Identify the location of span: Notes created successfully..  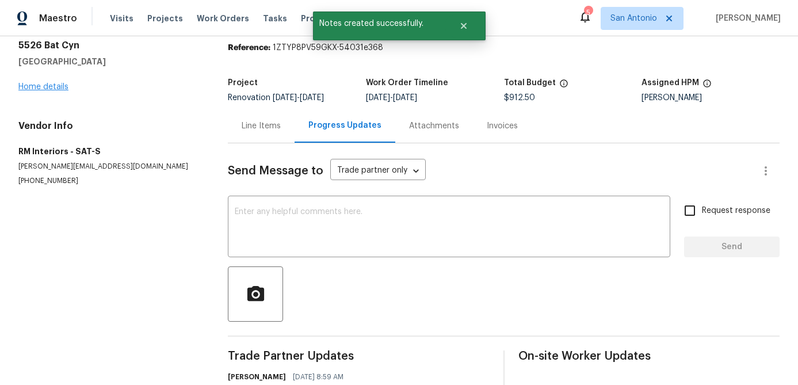
(378, 24).